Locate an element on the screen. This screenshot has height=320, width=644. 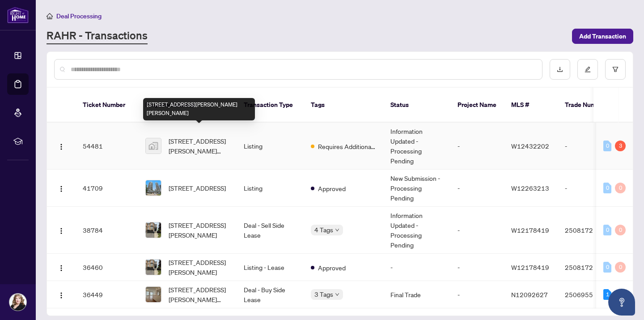
td: 54481 is located at coordinates (107, 146).